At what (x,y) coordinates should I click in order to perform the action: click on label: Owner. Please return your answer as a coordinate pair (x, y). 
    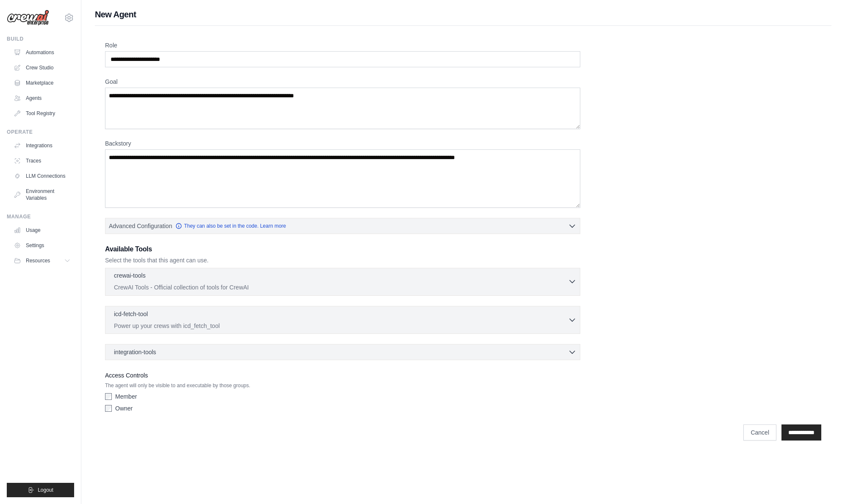
    Looking at the image, I should click on (124, 408).